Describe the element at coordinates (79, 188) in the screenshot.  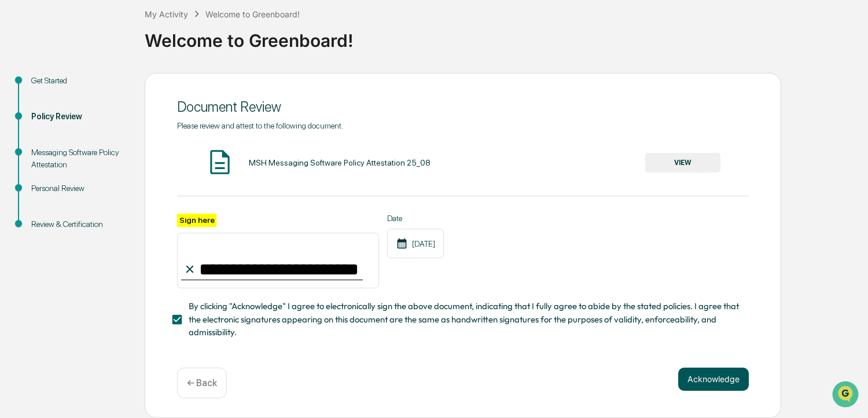
I see `div: Personal Review` at that location.